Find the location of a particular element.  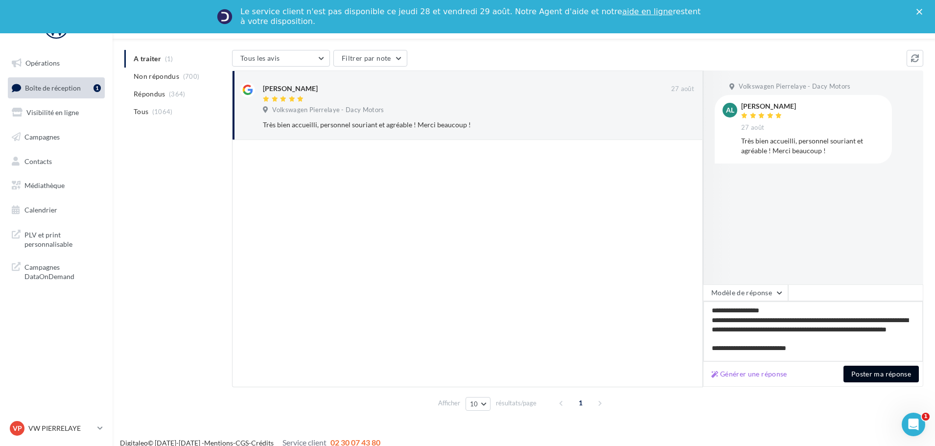

div: Fermer is located at coordinates (921, 12).